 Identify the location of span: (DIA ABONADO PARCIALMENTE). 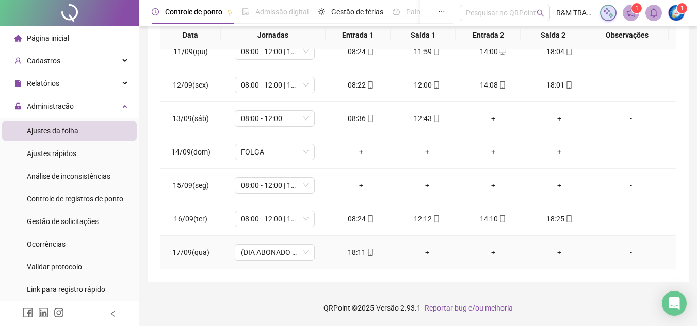
(274, 253).